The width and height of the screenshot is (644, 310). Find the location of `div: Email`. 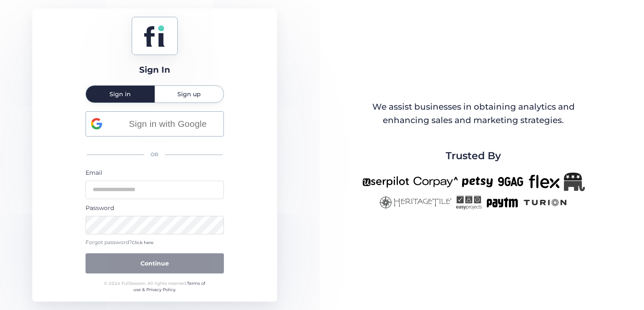

div: Email is located at coordinates (155, 173).